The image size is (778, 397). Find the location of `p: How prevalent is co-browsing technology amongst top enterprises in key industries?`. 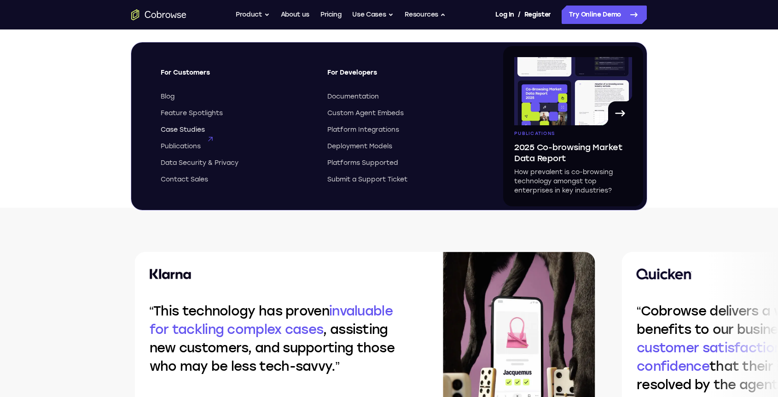

p: How prevalent is co-browsing technology amongst top enterprises in key industries? is located at coordinates (573, 181).